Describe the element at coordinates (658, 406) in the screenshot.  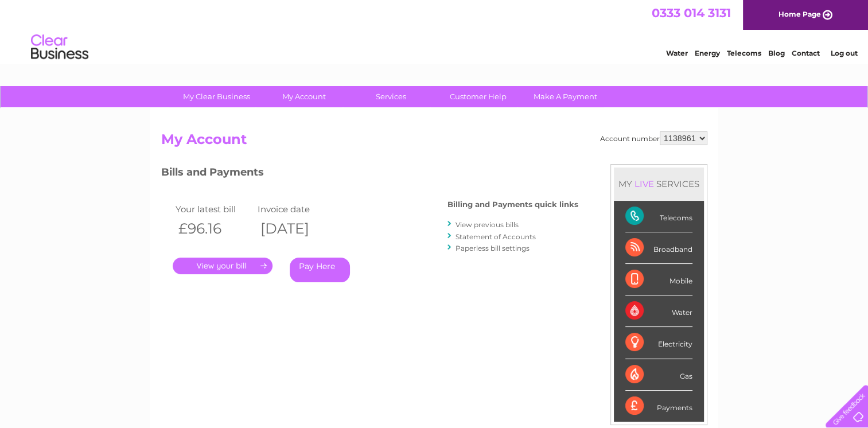
I see `div: Payments` at that location.